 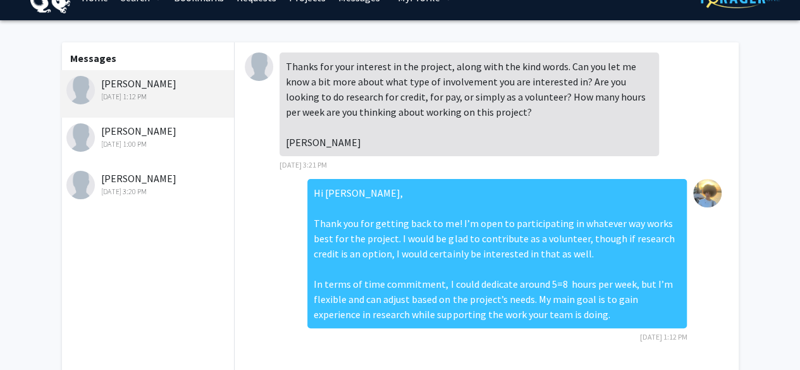 I want to click on b: Messages, so click(x=93, y=58).